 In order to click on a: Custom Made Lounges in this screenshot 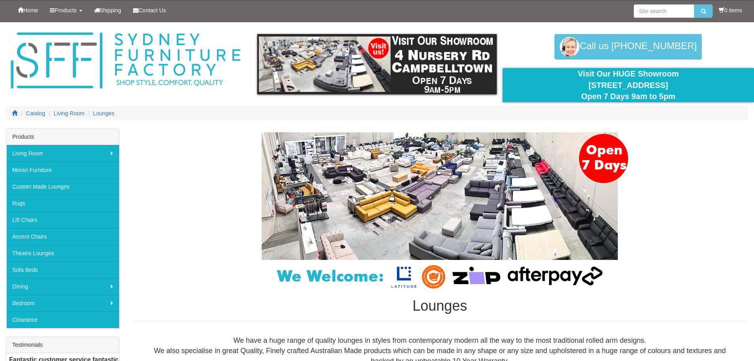, I will do `click(63, 187)`.